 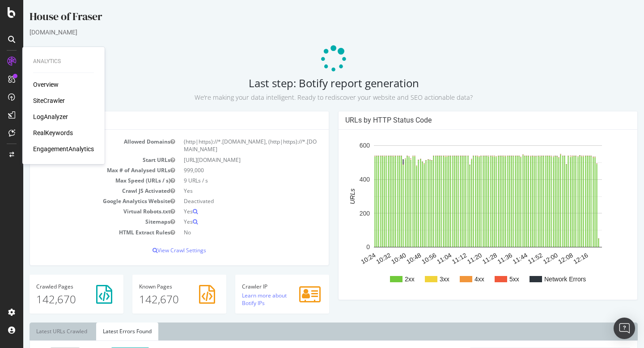 I want to click on td: 999,000, so click(x=227, y=170).